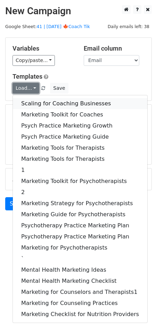 This screenshot has width=157, height=332. Describe the element at coordinates (80, 303) in the screenshot. I see `a: Marketing for Counseling Practices` at that location.